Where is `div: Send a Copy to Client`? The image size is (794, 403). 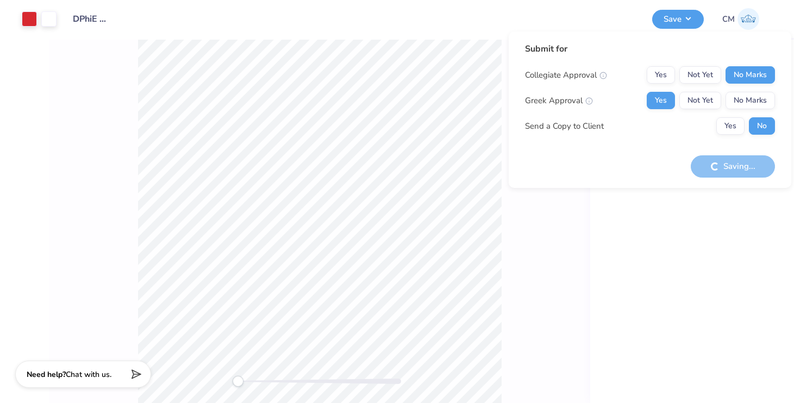 div: Send a Copy to Client is located at coordinates (564, 126).